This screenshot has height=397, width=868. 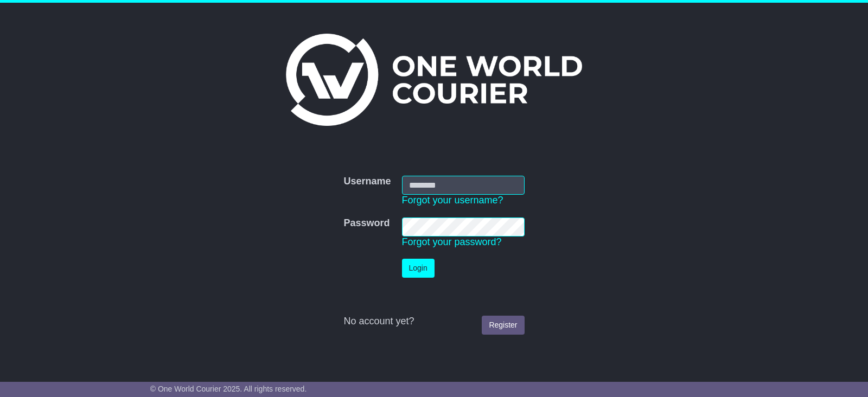 I want to click on img: One World, so click(x=434, y=80).